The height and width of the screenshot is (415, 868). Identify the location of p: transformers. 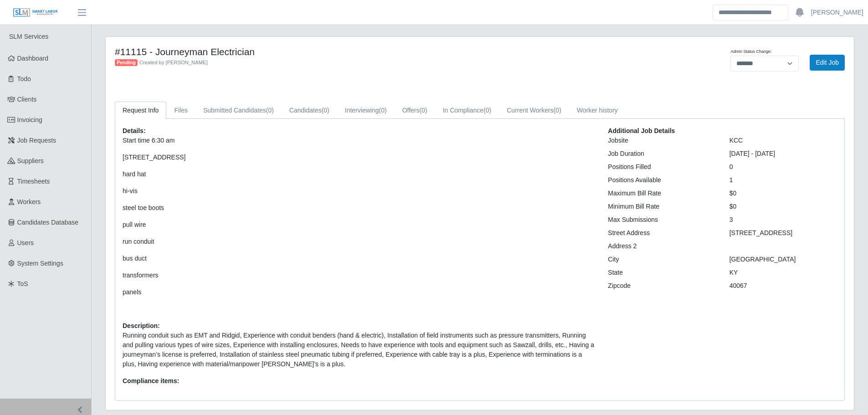
(358, 275).